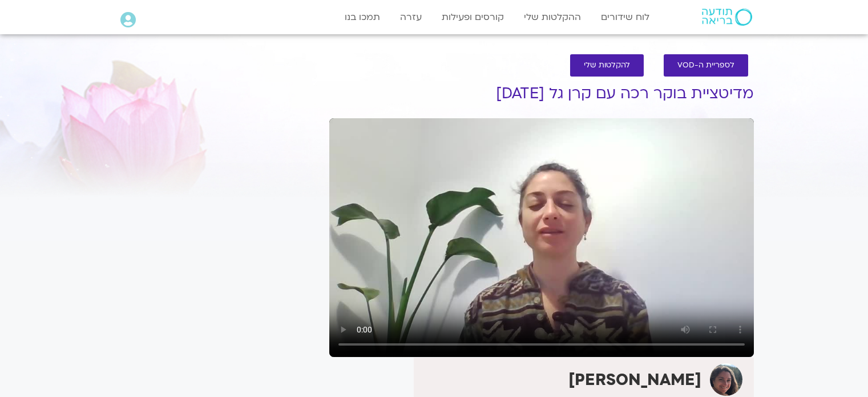 This screenshot has height=397, width=868. What do you see at coordinates (706, 65) in the screenshot?
I see `a: לספריית ה-VOD` at bounding box center [706, 65].